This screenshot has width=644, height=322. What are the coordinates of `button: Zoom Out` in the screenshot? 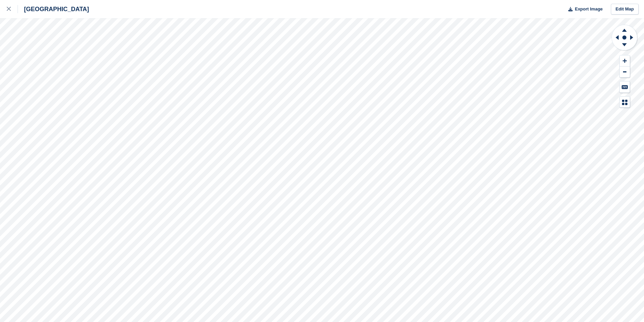 It's located at (624, 72).